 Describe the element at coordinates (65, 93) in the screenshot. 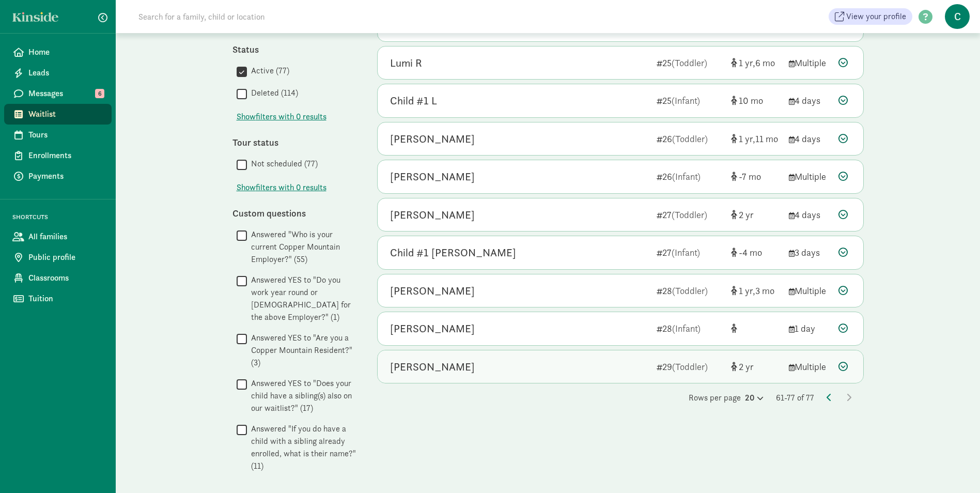

I see `span: Messages` at that location.